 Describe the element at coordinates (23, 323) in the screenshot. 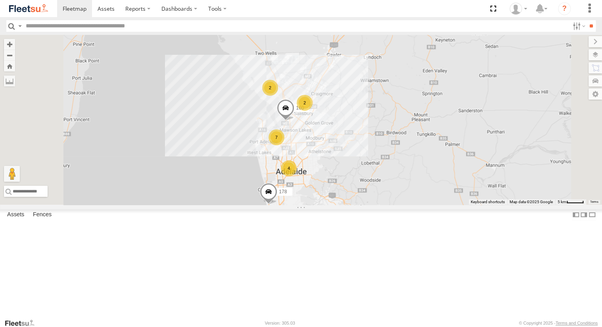

I see `a: Visit our Website` at that location.